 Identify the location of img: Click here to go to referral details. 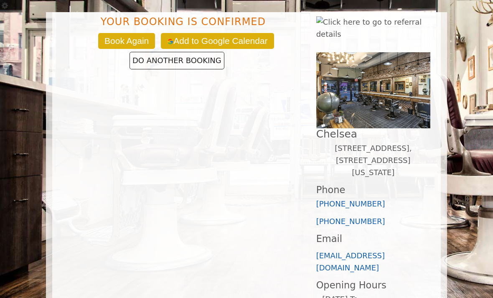
(373, 28).